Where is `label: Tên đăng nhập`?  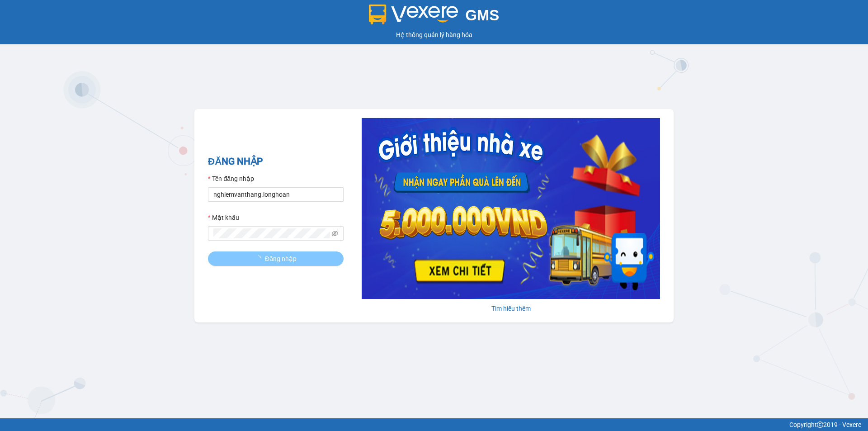
label: Tên đăng nhập is located at coordinates (231, 179).